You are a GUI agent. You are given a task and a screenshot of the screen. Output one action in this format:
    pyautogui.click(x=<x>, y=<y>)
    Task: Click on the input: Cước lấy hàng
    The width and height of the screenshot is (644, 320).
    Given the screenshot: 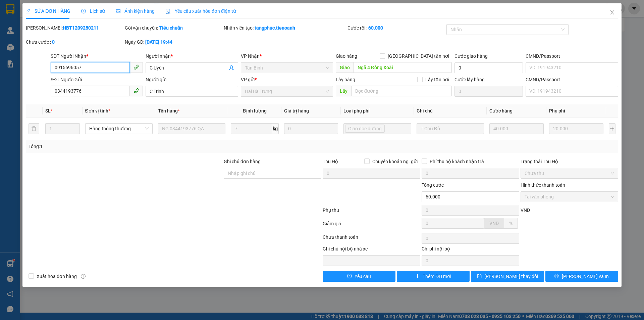 What is the action you would take?
    pyautogui.click(x=489, y=91)
    